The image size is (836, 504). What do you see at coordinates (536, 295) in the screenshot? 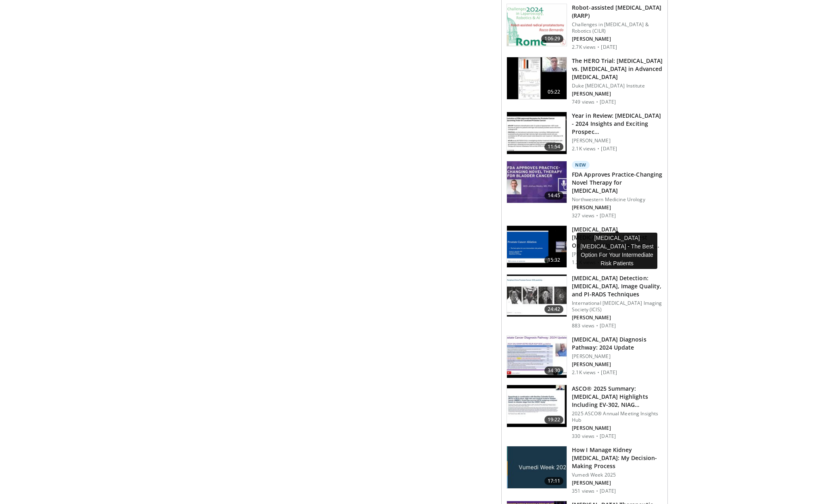
I see `img: d7c5797d-5802-486f-865a-da75fbf448e9.150x105_q85_crop-smart_upscale.jpg` at bounding box center [536, 295].